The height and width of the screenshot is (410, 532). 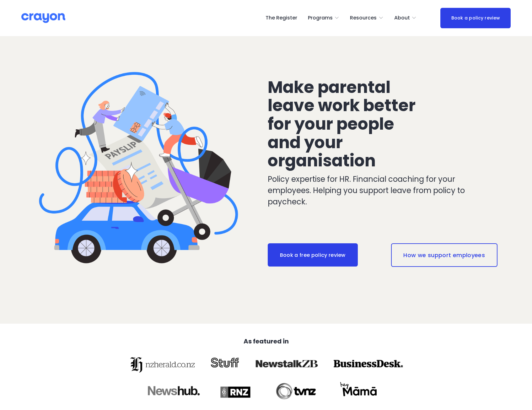 What do you see at coordinates (281, 18) in the screenshot?
I see `a: The Register` at bounding box center [281, 18].